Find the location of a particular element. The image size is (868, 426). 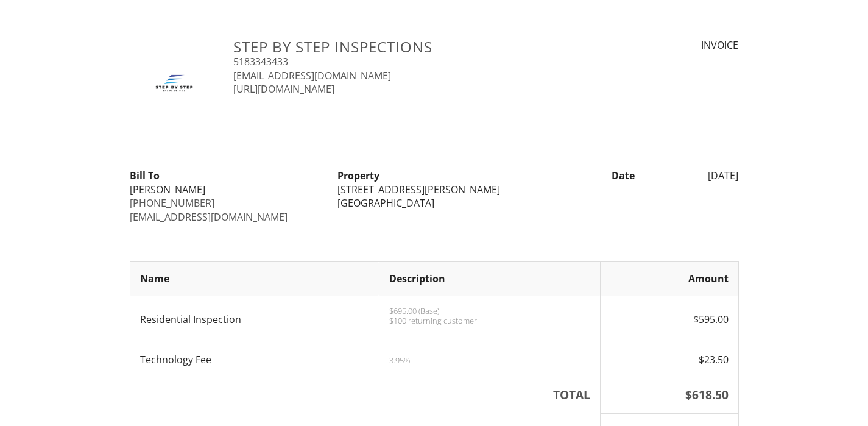

td: Technology Fee is located at coordinates (254, 359).